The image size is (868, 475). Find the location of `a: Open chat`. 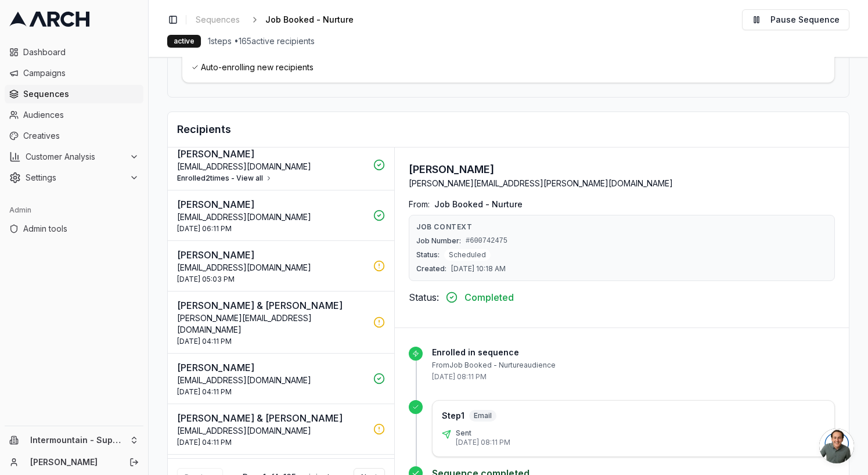

a: Open chat is located at coordinates (836, 446).